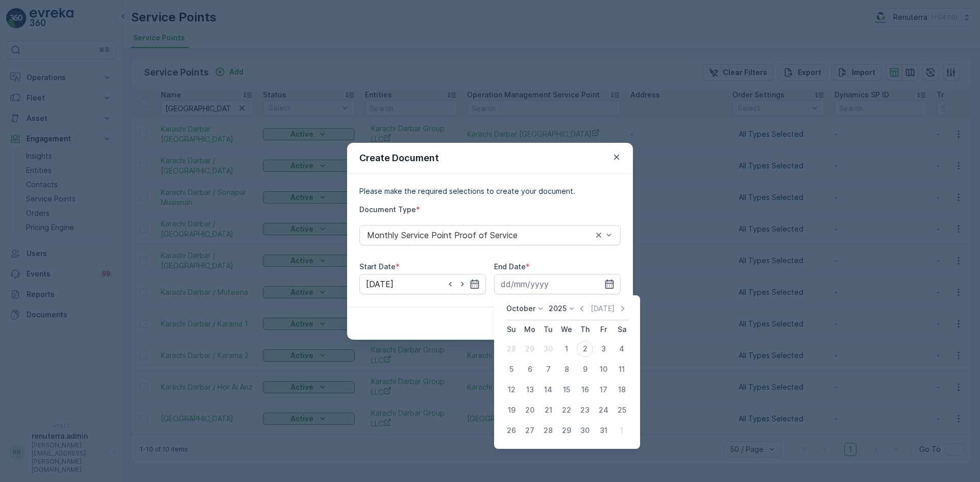  Describe the element at coordinates (530, 330) in the screenshot. I see `th: Monday` at that location.